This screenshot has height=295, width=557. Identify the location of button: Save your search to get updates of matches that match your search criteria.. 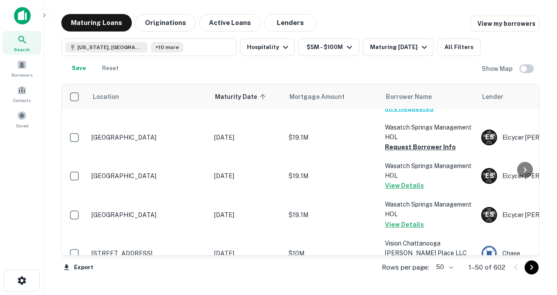
(79, 68).